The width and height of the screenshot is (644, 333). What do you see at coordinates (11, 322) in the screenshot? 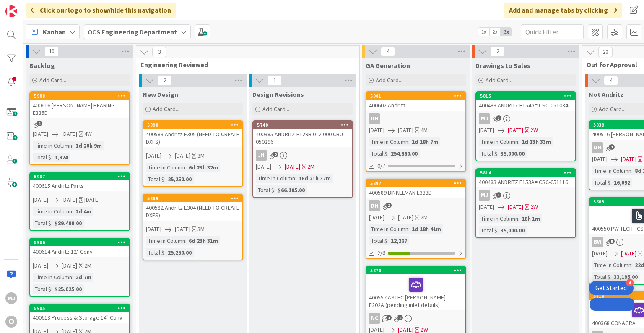
I see `div: O` at bounding box center [11, 322].